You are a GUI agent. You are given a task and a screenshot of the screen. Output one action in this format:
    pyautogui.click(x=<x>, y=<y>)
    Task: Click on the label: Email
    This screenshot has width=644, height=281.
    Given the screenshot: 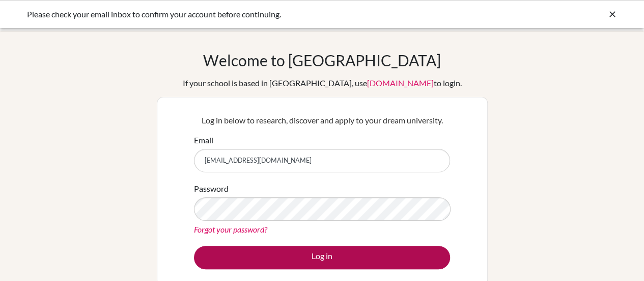 What is the action you would take?
    pyautogui.click(x=203, y=140)
    